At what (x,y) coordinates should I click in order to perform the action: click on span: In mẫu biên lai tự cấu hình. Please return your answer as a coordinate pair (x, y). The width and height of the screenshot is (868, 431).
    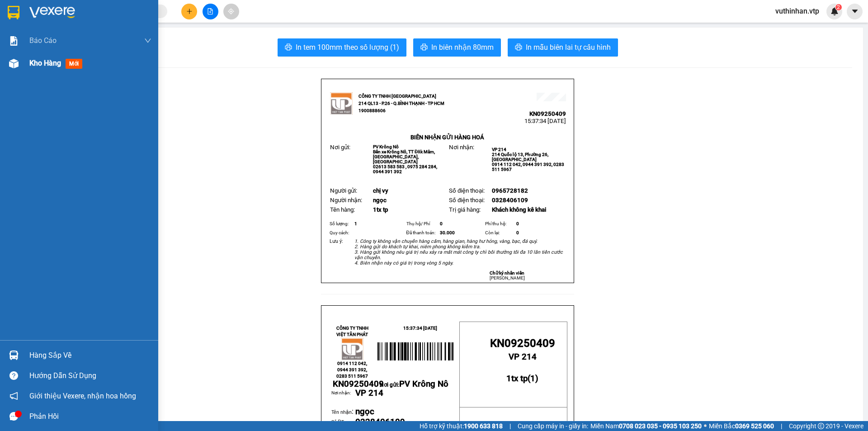
    Looking at the image, I should click on (568, 47).